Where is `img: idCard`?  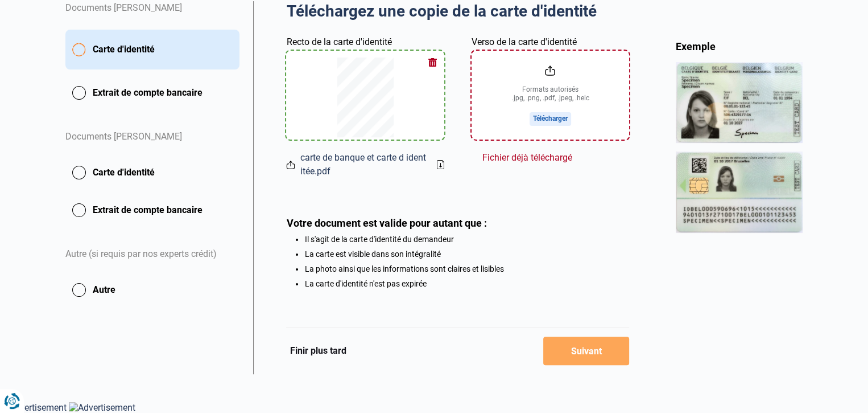
img: idCard is located at coordinates (739, 147).